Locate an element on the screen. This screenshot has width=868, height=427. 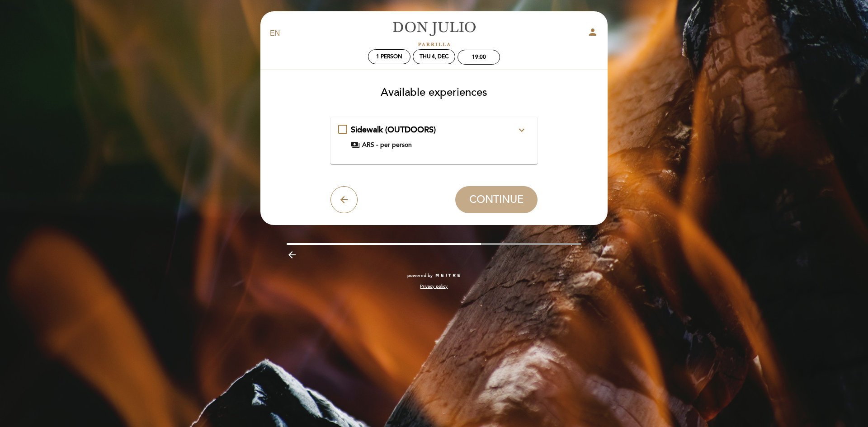
span: 1 person is located at coordinates (389, 56).